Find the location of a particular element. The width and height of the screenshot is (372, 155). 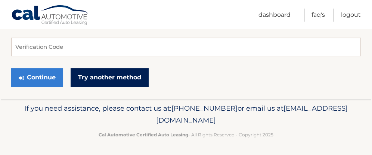

a: Dashboard is located at coordinates (275, 15).